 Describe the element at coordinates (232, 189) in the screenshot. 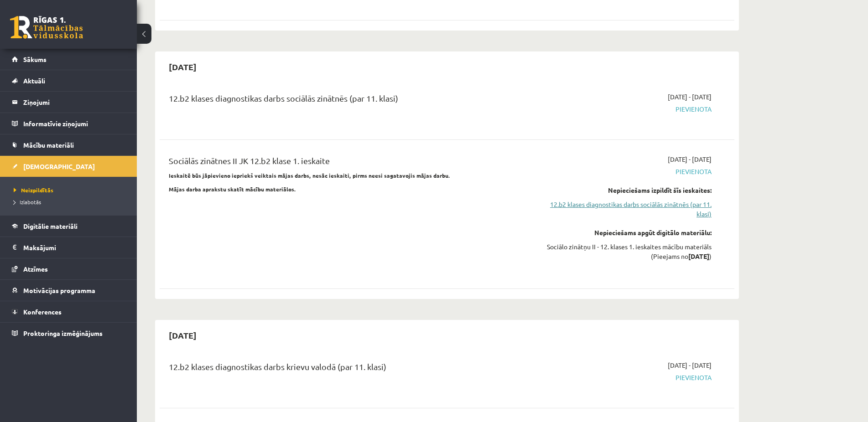

I see `strong: Mājas darba aprakstu skatīt mācību materiālos.` at that location.